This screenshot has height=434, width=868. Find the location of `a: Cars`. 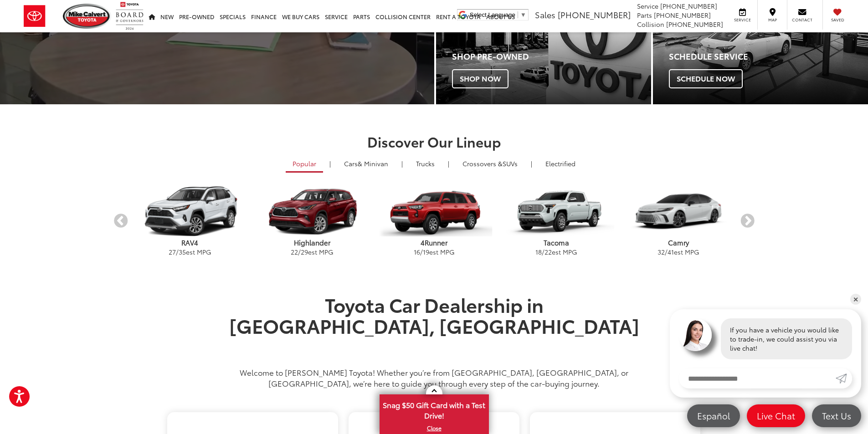

a: Cars is located at coordinates (365, 163).